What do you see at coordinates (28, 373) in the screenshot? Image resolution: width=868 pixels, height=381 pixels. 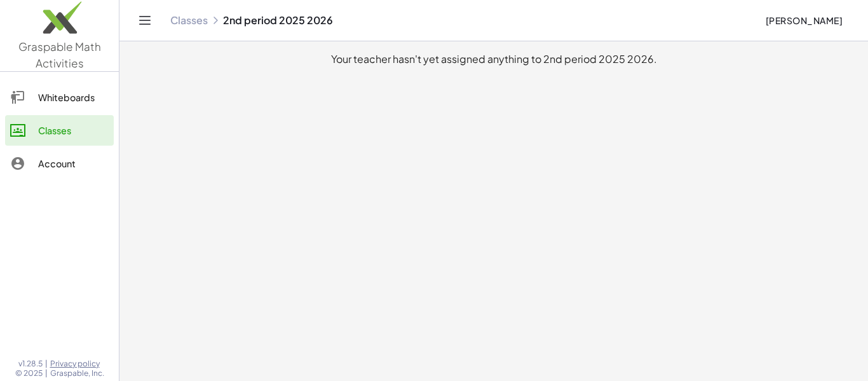 I see `span: © 2025` at bounding box center [28, 373].